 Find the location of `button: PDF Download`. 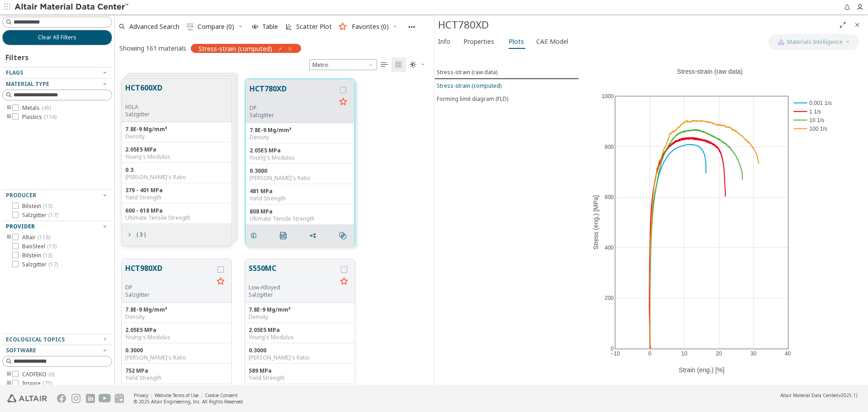

button: PDF Download is located at coordinates (285, 235).